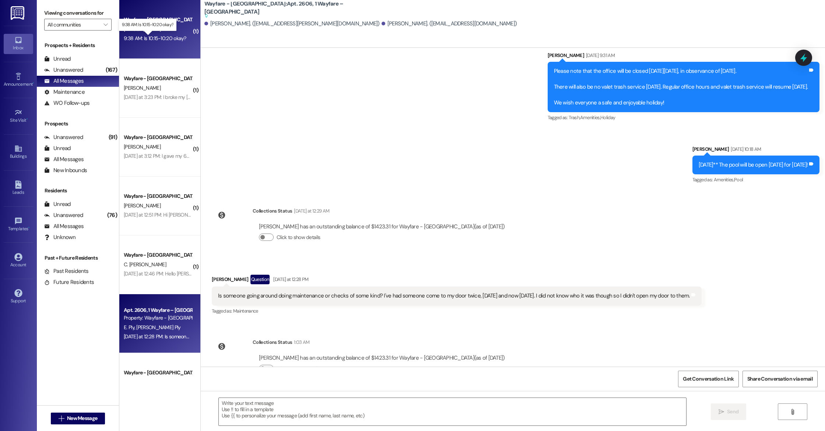 This screenshot has width=825, height=431. I want to click on a: Leads, so click(18, 188).